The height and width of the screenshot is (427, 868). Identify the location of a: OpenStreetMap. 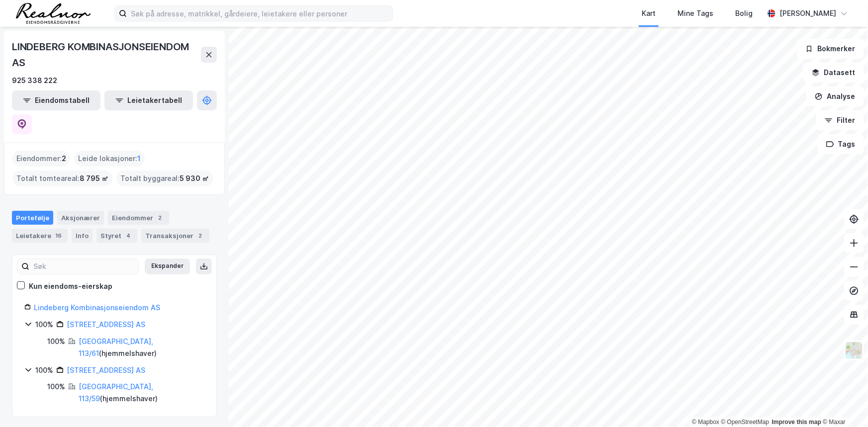
(745, 422).